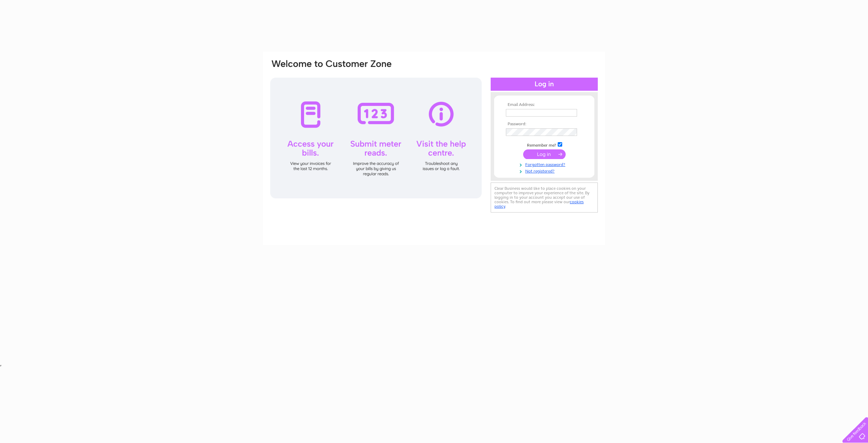 The height and width of the screenshot is (443, 868). Describe the element at coordinates (539, 204) in the screenshot. I see `a: cookies policy` at that location.